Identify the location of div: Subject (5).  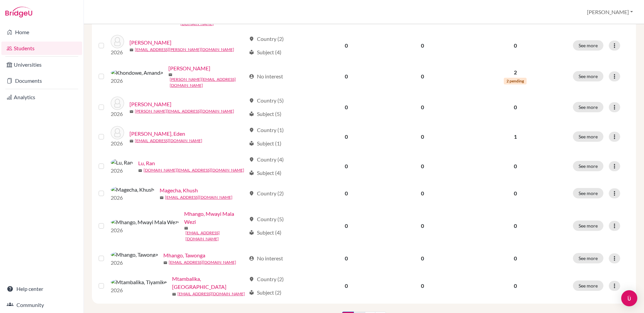
(265, 114).